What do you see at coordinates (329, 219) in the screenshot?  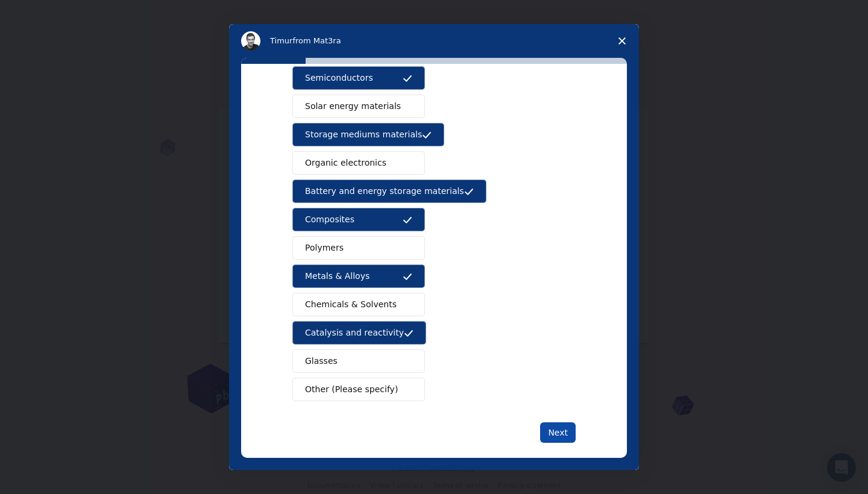 I see `span: Composites` at bounding box center [329, 219].